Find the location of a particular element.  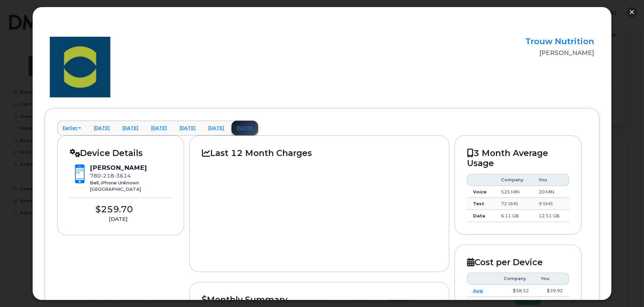

h2: Cost per Device is located at coordinates (518, 262).